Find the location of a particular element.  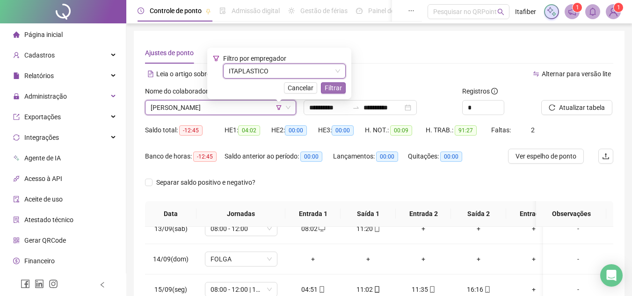

span: 08:00 - 12:00 is located at coordinates (241, 229).